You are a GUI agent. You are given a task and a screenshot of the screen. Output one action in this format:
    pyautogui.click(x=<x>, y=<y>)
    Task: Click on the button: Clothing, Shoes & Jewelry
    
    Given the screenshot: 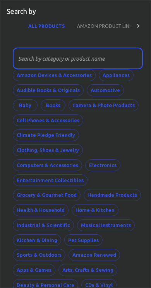 What is the action you would take?
    pyautogui.click(x=48, y=150)
    